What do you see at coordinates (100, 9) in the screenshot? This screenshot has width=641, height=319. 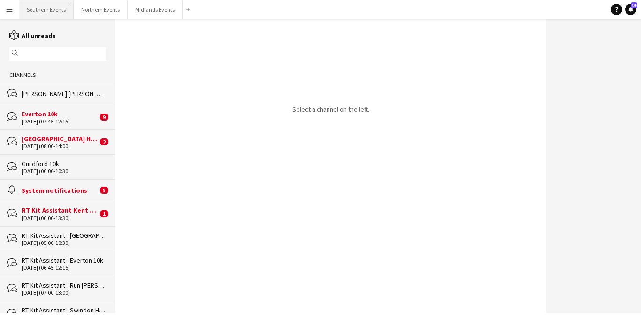 I see `button: Northern Events` at bounding box center [100, 9].